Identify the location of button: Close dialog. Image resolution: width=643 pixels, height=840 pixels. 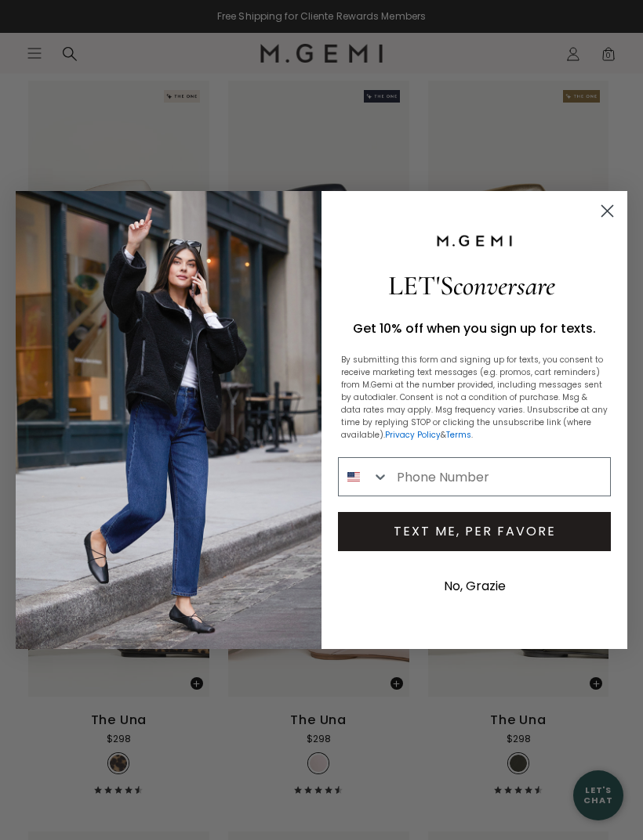
(607, 211).